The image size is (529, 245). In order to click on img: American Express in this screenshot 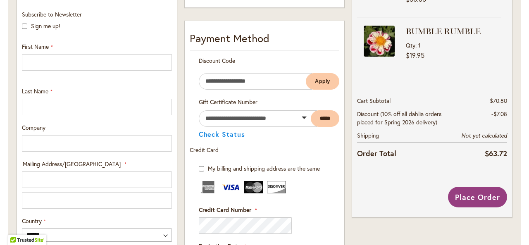, I will do `click(208, 187)`.